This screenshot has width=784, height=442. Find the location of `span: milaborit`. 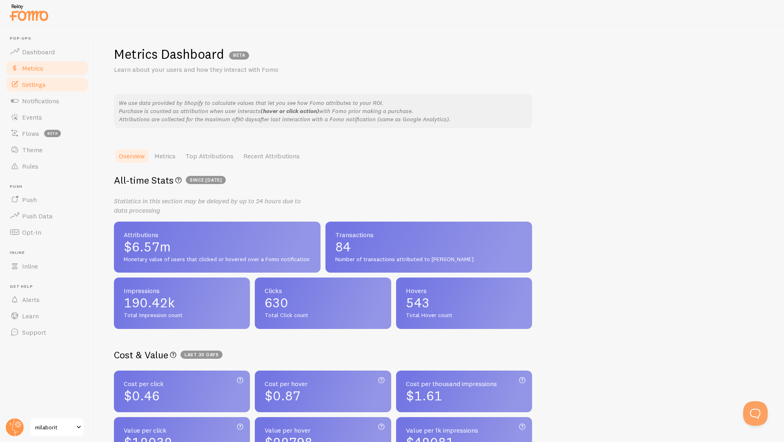

span: milaborit is located at coordinates (54, 427).